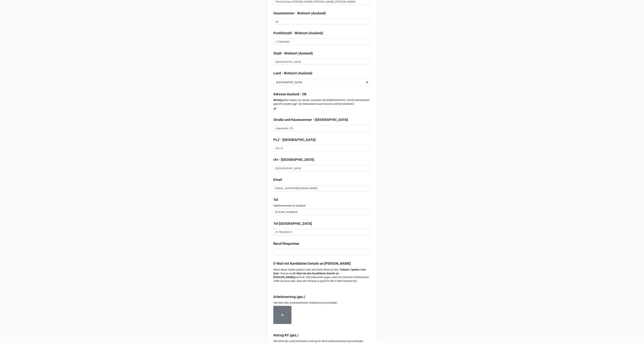 This screenshot has width=644, height=343. Describe the element at coordinates (290, 94) in the screenshot. I see `label: Adresse Ausland - OK` at that location.